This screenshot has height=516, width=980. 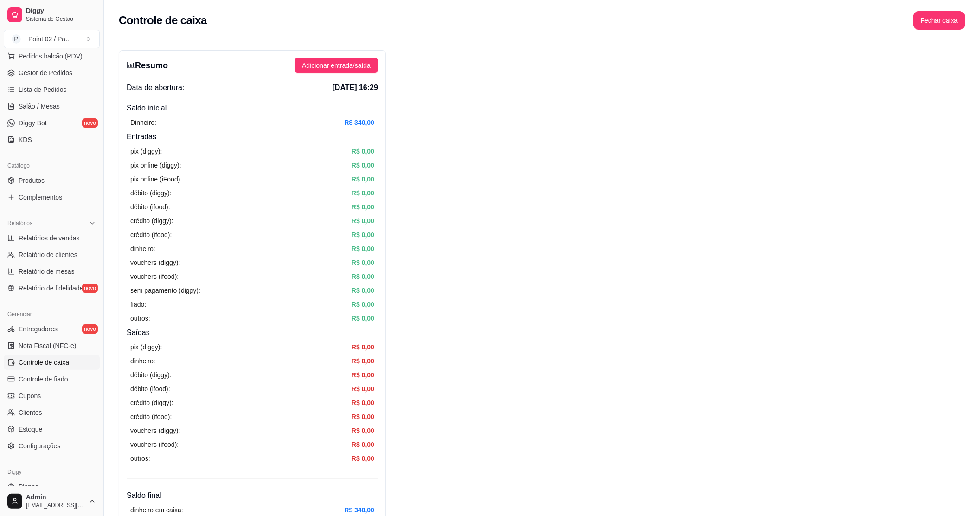 I want to click on div: Gerenciar, so click(x=51, y=314).